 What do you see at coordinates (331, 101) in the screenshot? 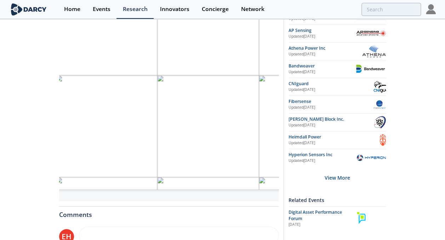
I see `div: Fibersense` at bounding box center [331, 101].